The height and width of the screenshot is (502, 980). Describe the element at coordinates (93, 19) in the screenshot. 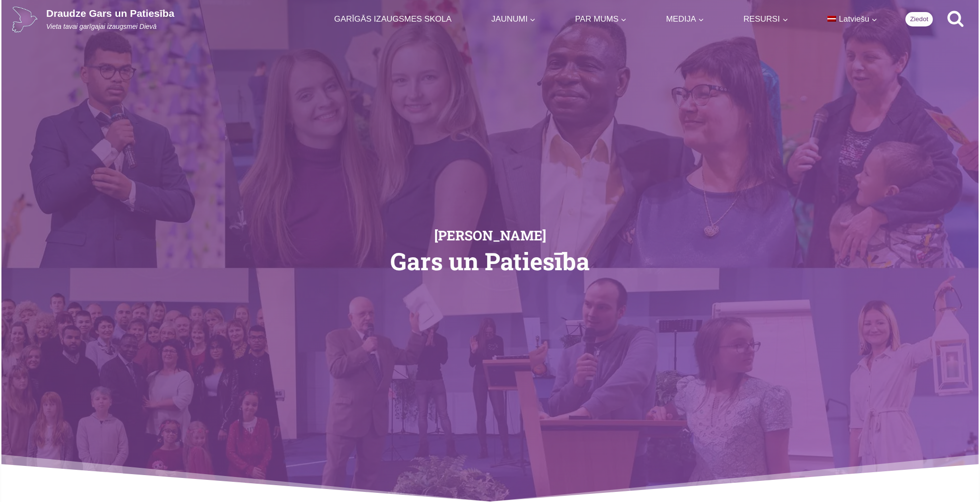

I see `a: Draudze Gars un PatiesībaVieta tavai garīgajai izaugsmei Dievā` at that location.